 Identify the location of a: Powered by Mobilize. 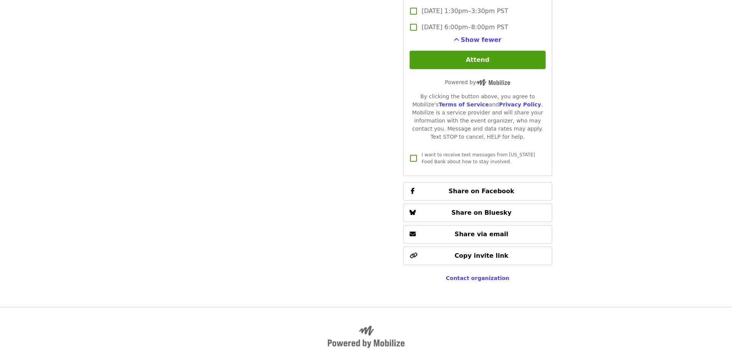
(366, 337).